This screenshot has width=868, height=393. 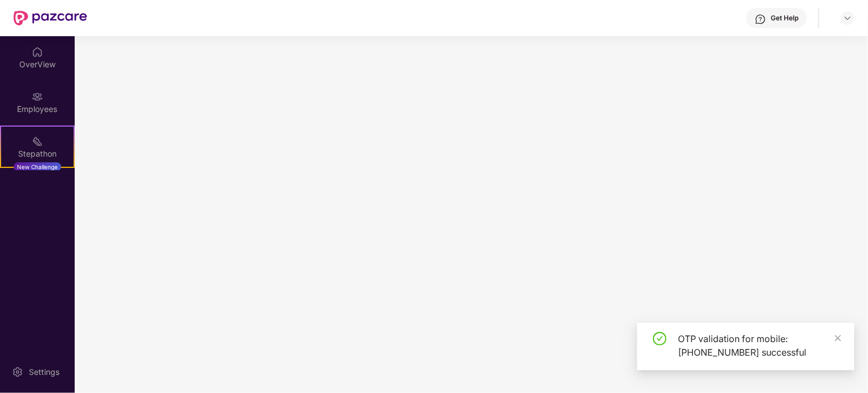 I want to click on img: New Pazcare Logo, so click(x=51, y=18).